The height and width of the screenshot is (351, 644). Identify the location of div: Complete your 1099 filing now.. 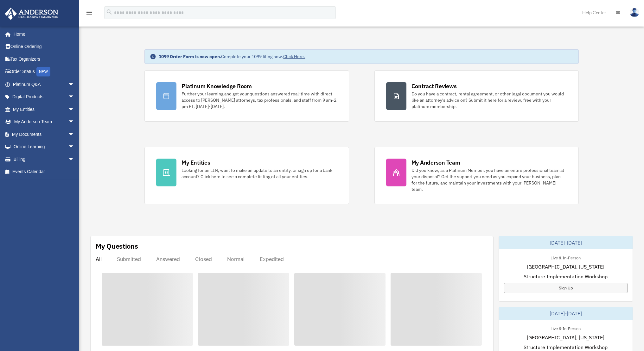
(232, 57).